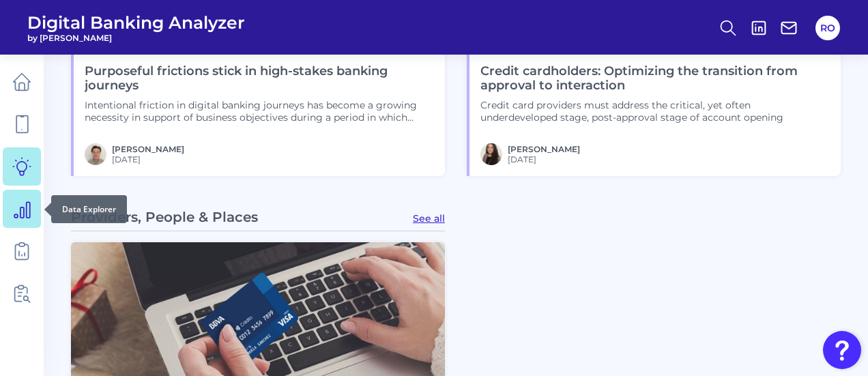 Image resolution: width=868 pixels, height=376 pixels. I want to click on div: Data Explorer, so click(89, 209).